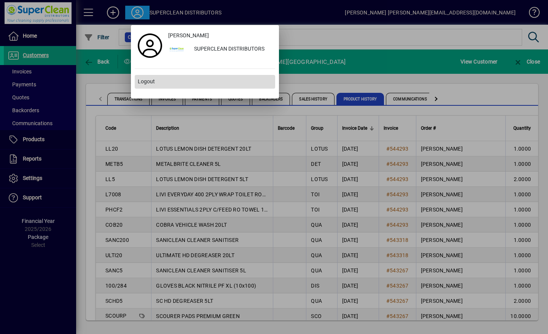 The image size is (548, 334). What do you see at coordinates (205, 82) in the screenshot?
I see `button: Logout` at bounding box center [205, 82].